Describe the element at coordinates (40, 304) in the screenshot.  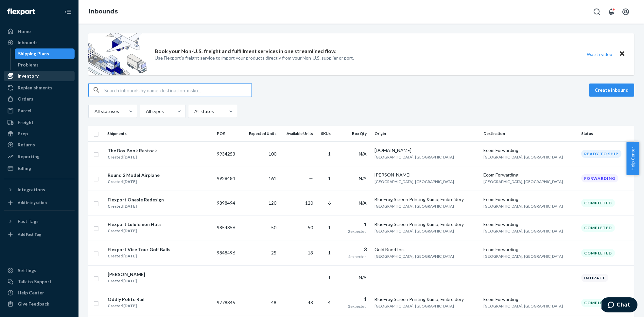
I see `button: Give Feedback` at that location.